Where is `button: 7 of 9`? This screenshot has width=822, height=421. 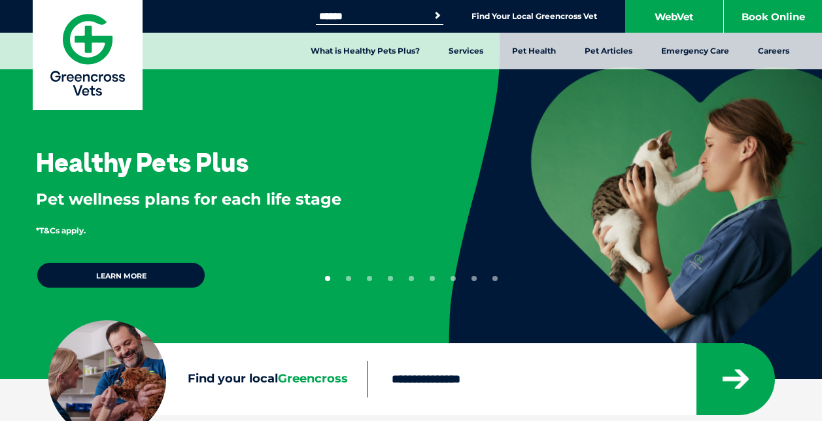
button: 7 of 9 is located at coordinates (453, 278).